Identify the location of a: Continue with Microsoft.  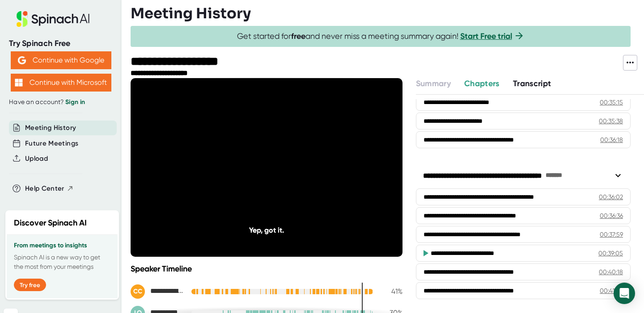
(61, 83).